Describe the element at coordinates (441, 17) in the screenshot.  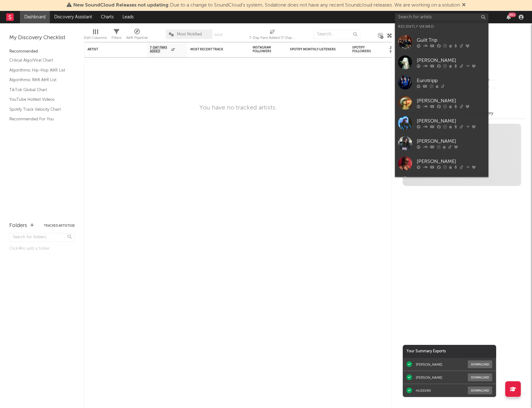
I see `input: Search for artists` at that location.